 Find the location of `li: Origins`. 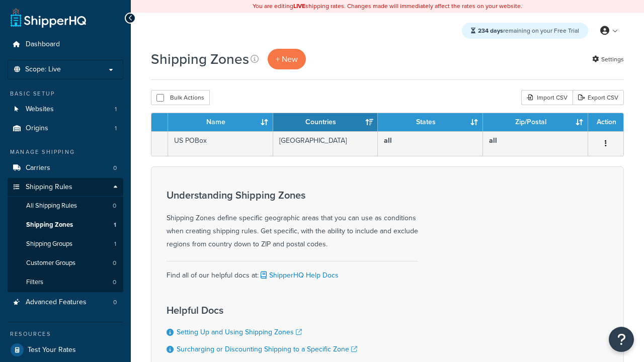

li: Origins is located at coordinates (65, 128).